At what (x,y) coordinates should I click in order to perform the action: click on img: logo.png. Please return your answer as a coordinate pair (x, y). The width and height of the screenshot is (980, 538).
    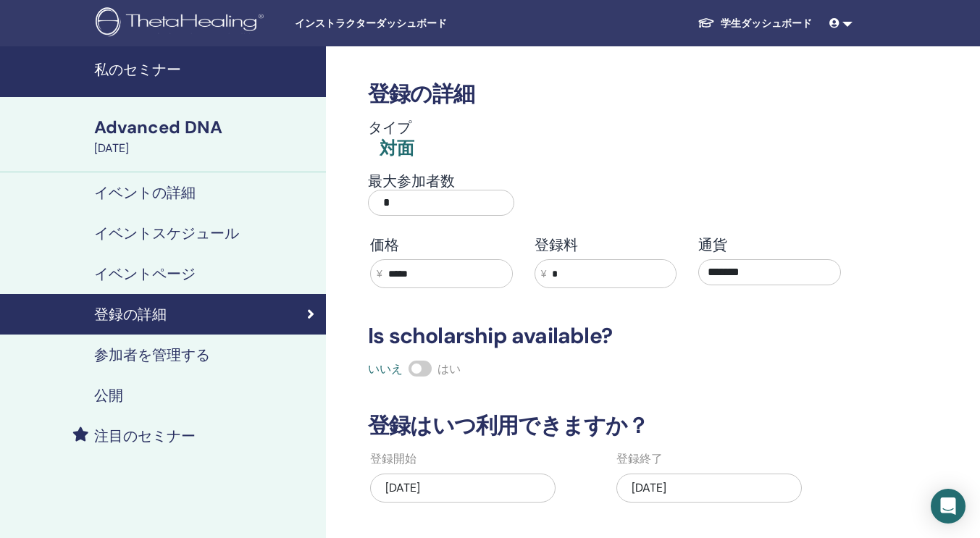
    Looking at the image, I should click on (182, 23).